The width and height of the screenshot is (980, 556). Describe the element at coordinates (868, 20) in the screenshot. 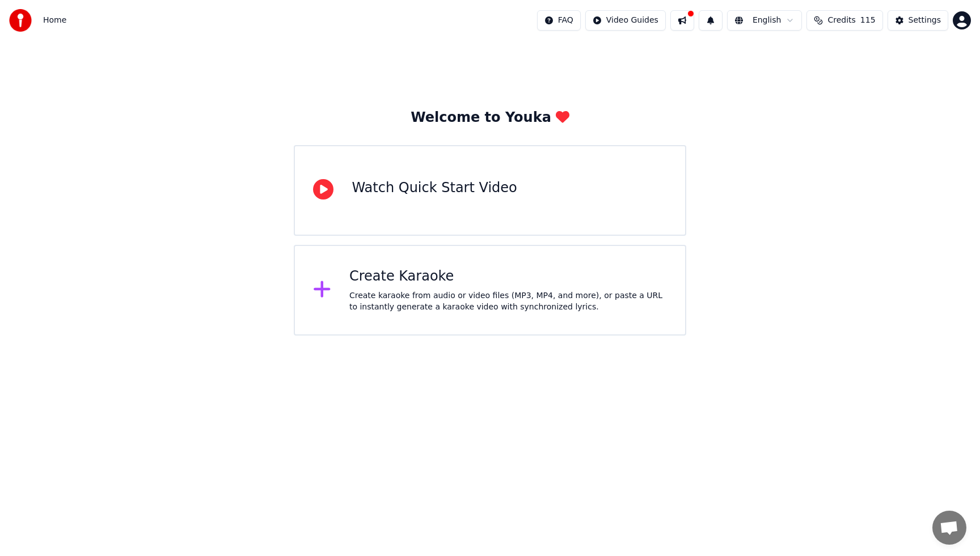

I see `span: 115` at that location.